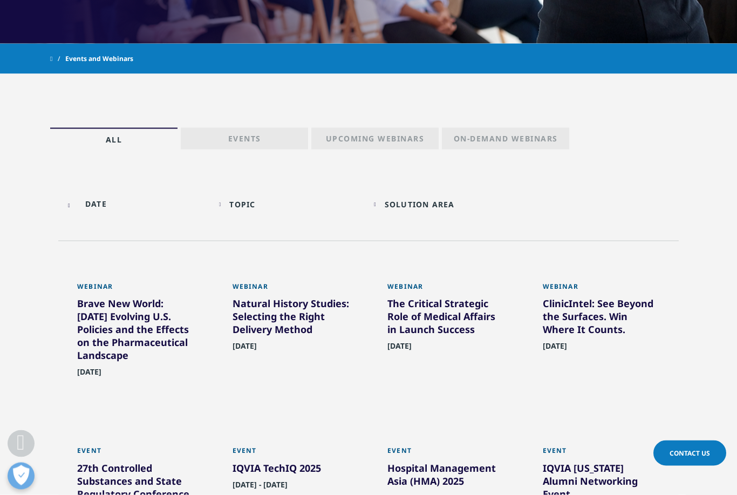 The height and width of the screenshot is (495, 737). Describe the element at coordinates (291, 318) in the screenshot. I see `div: Natural History Studies: Selecting the Right Delivery Method` at that location.